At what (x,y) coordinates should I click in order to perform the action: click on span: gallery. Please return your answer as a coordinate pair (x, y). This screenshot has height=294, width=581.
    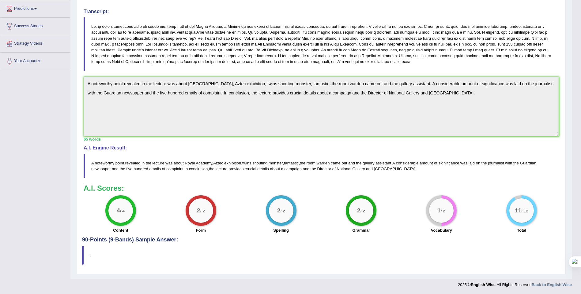
    Looking at the image, I should click on (368, 163).